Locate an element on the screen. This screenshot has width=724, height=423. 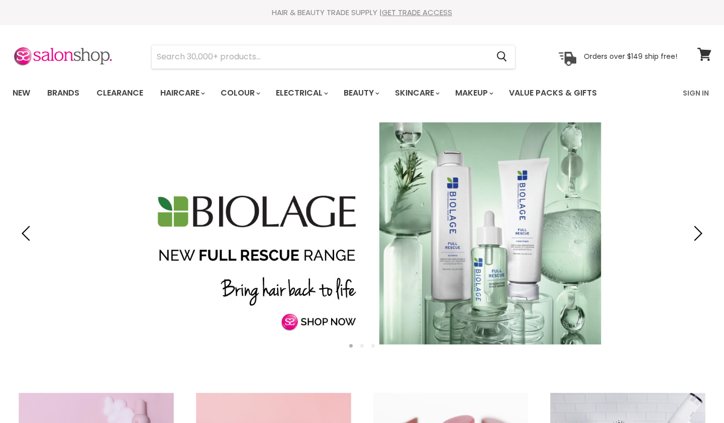
a: New is located at coordinates (21, 93).